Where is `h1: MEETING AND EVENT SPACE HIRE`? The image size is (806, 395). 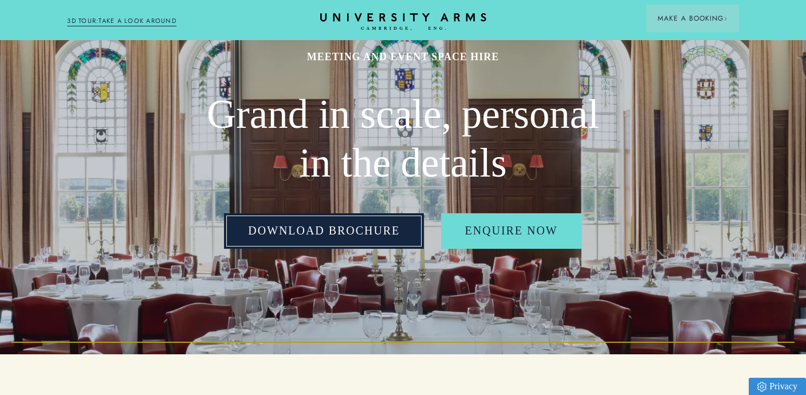 h1: MEETING AND EVENT SPACE HIRE is located at coordinates (403, 57).